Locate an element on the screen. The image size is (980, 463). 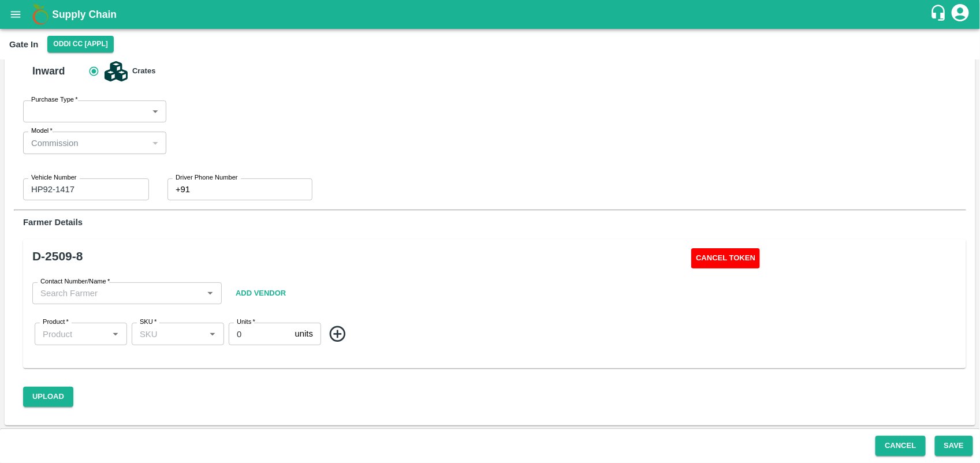
div: account of current user is located at coordinates (960, 15).